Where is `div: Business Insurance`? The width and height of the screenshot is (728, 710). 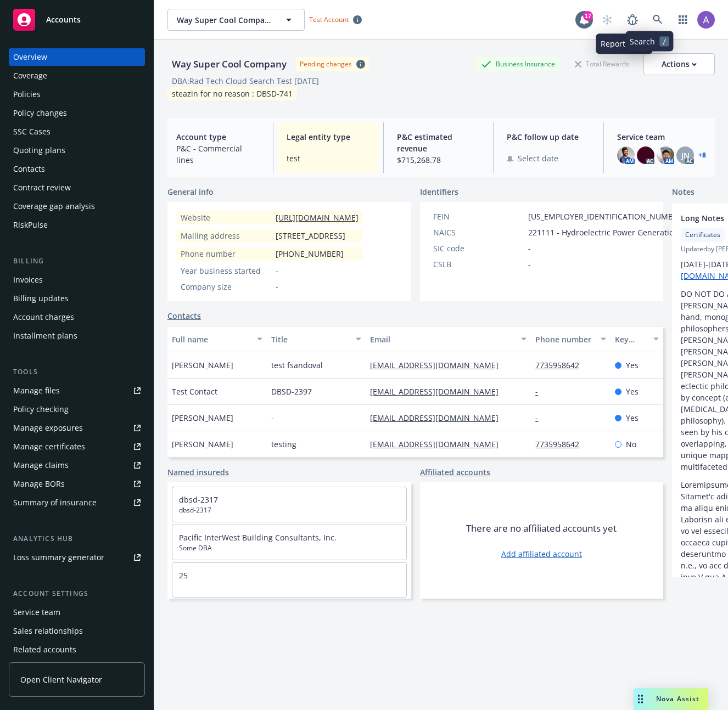 div: Business Insurance is located at coordinates (519, 64).